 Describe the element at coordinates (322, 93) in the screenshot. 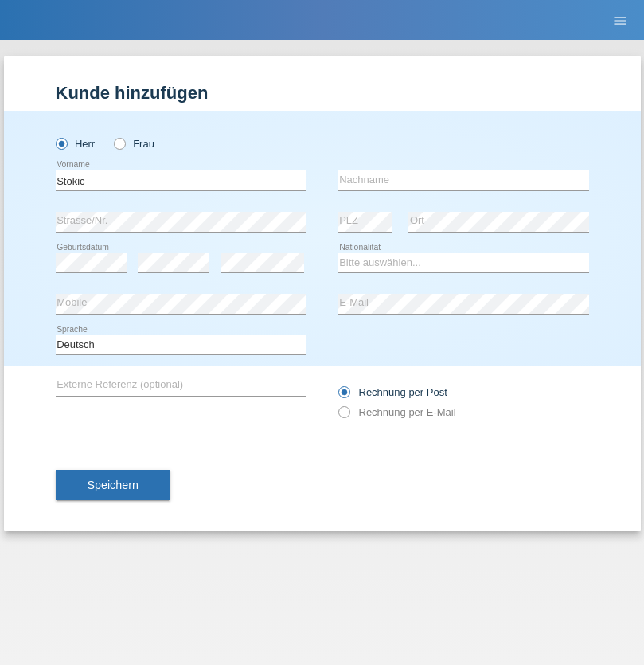

I see `h1: Kunde hinzufügen` at that location.